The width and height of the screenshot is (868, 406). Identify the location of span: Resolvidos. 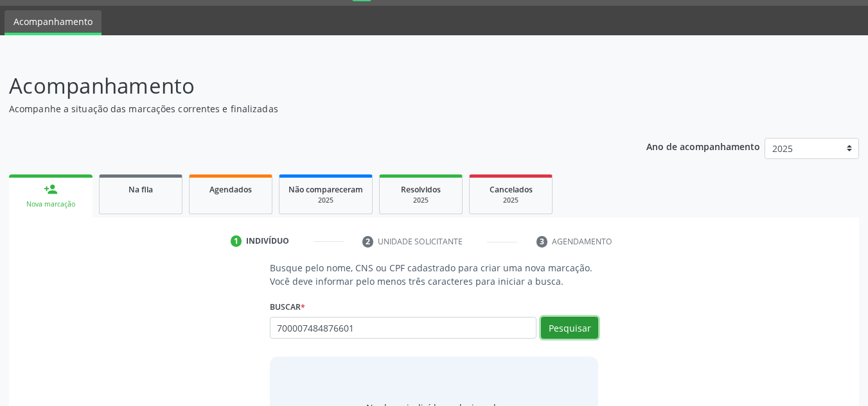
(421, 189).